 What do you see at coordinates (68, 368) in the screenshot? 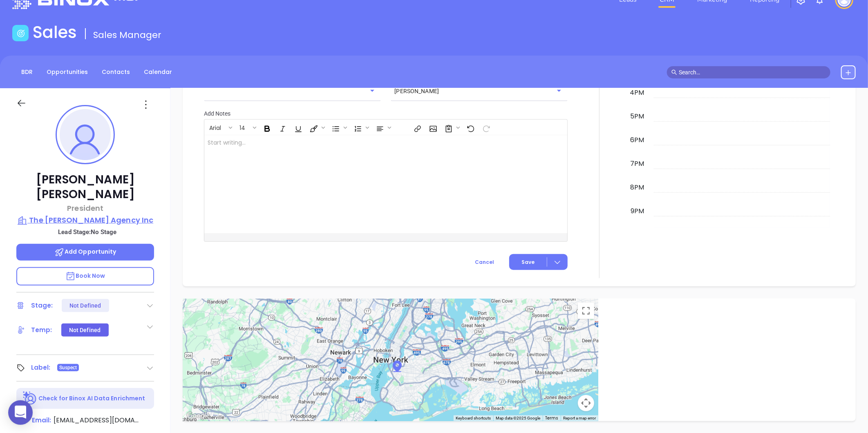
I see `span: Suspect` at bounding box center [68, 368].